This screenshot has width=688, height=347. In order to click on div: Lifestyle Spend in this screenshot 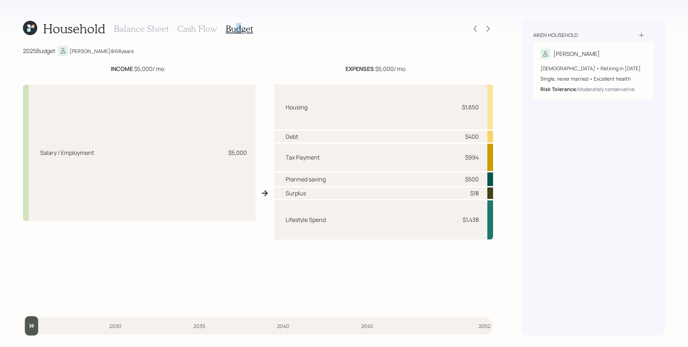, I will do `click(306, 220)`.